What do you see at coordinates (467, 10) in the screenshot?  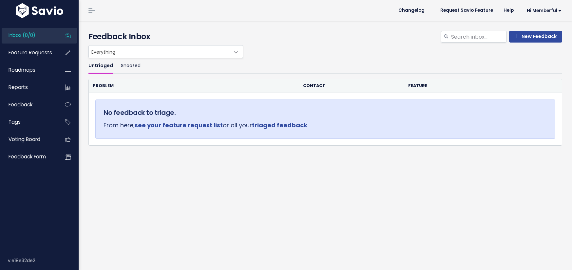 I see `a: Request Savio Feature` at bounding box center [467, 10].